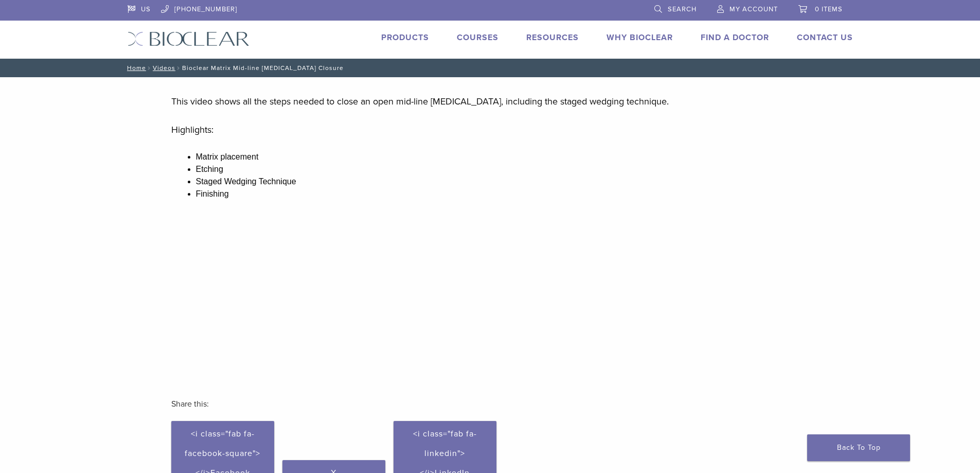 The height and width of the screenshot is (473, 980). Describe the element at coordinates (734, 38) in the screenshot. I see `a: Find A Doctor` at that location.